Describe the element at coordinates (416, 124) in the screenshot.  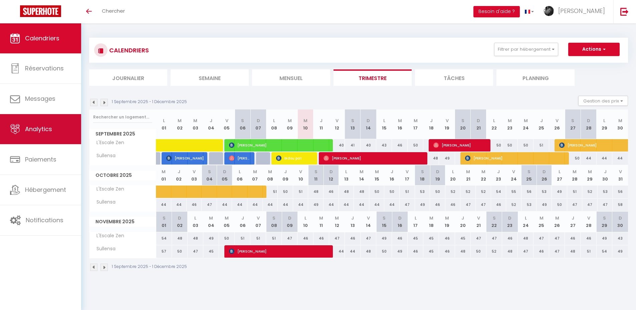
I see `th: 17` at that location.